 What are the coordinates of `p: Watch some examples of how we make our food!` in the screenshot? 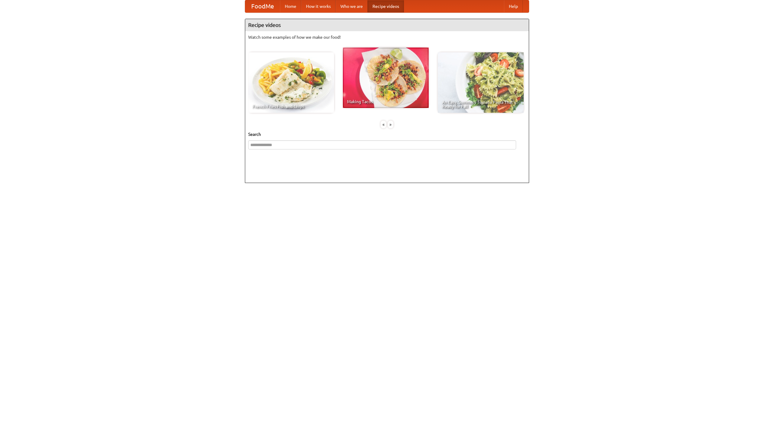 It's located at (387, 37).